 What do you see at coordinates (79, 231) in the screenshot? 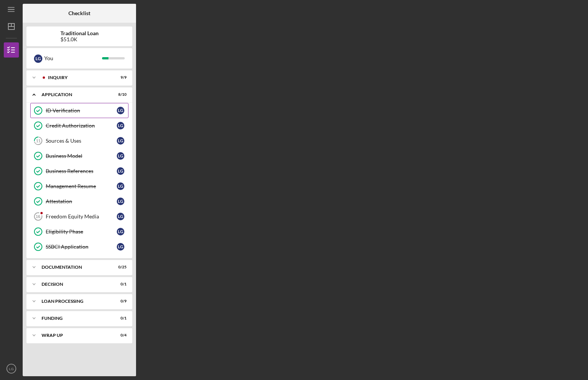
I see `a: Eligibility PhaseLG` at bounding box center [79, 231].